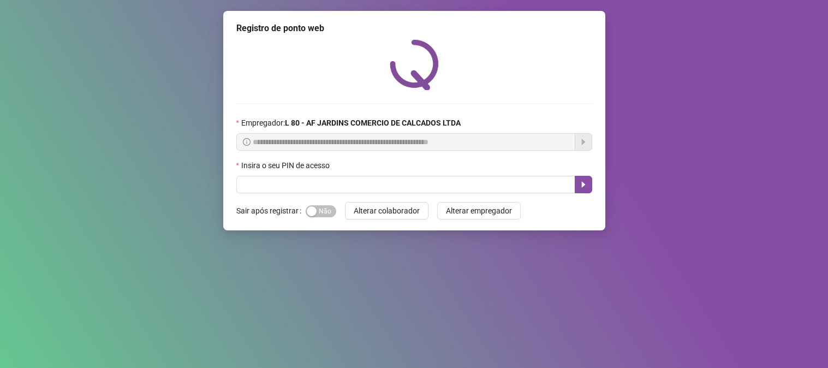 The width and height of the screenshot is (828, 368). I want to click on span: info-circle, so click(247, 142).